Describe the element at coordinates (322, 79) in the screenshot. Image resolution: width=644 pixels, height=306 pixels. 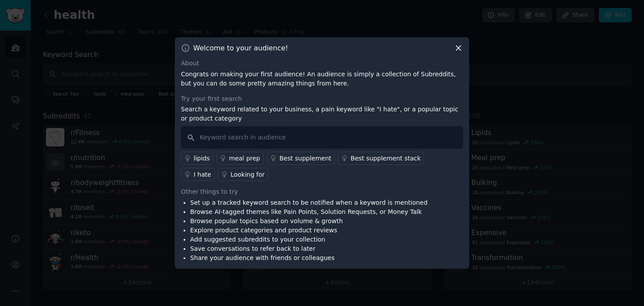
I see `p: Congrats on making your first audience! An audience is simply a collection of Subreddits, but you...` at that location.